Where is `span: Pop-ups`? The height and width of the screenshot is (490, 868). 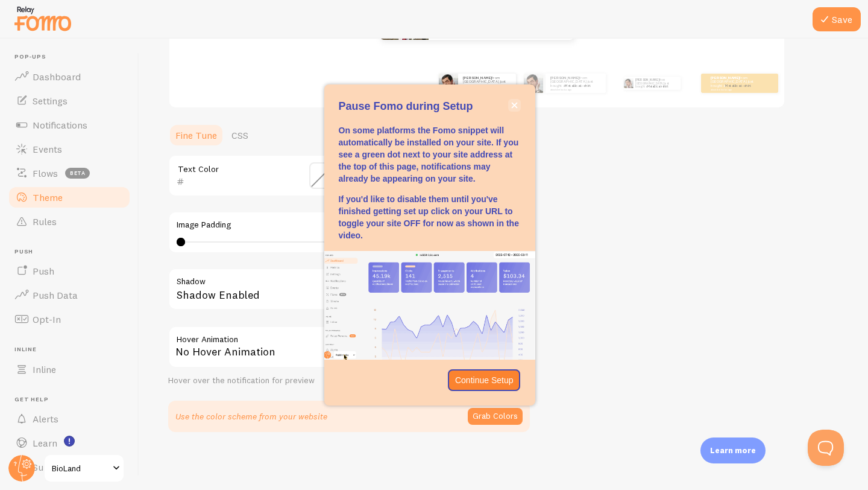 span: Pop-ups is located at coordinates (73, 57).